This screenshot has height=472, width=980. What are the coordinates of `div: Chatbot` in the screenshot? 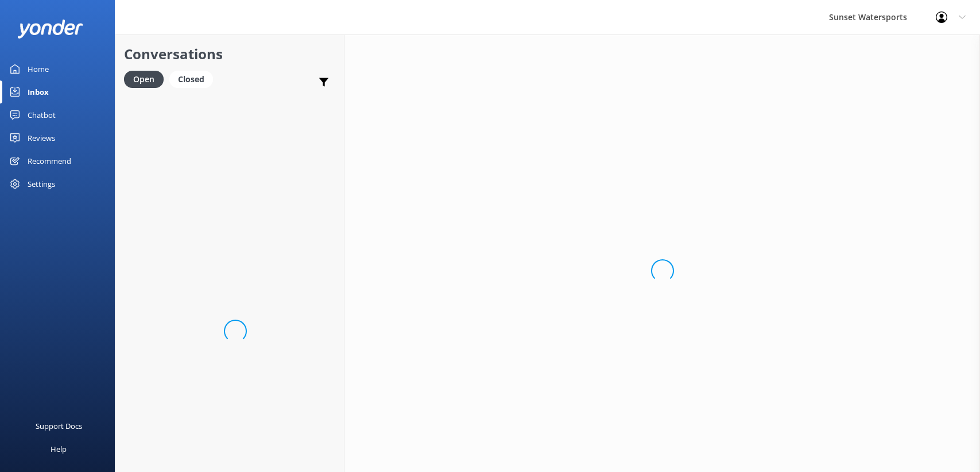 It's located at (41, 115).